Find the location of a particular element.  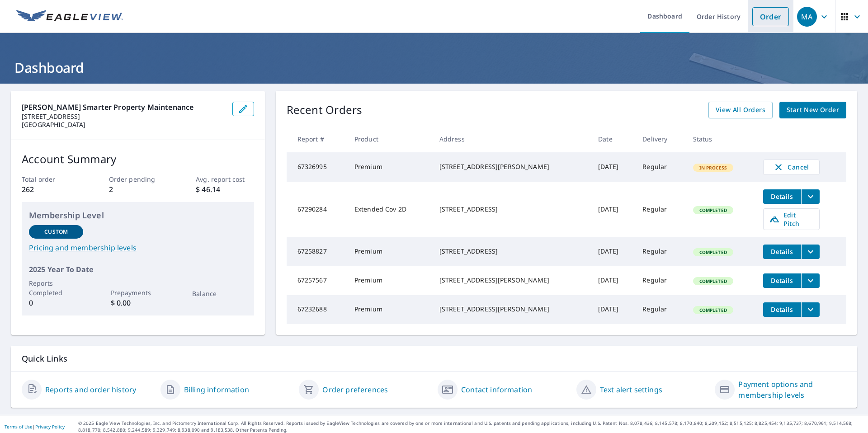

td: 67258827 is located at coordinates (317, 252).